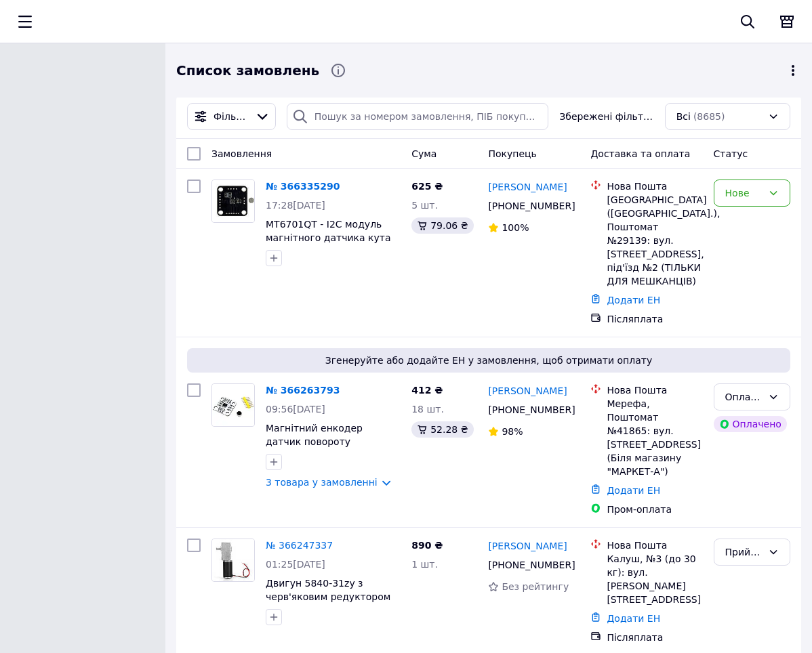 The image size is (812, 653). I want to click on span: 100%, so click(515, 228).